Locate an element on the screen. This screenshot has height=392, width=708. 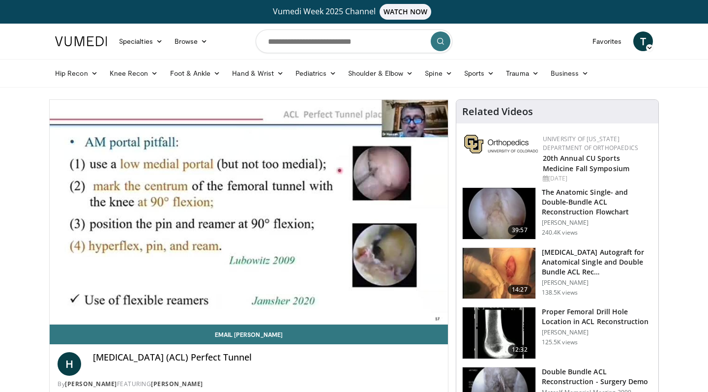
a: Hip Recon is located at coordinates (76, 73).